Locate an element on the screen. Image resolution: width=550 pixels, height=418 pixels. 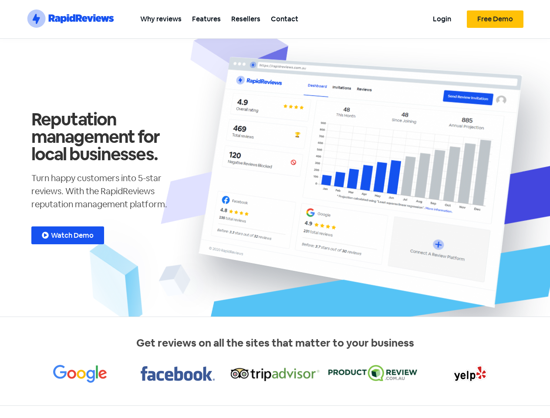
span: Watch Demo is located at coordinates (72, 236).